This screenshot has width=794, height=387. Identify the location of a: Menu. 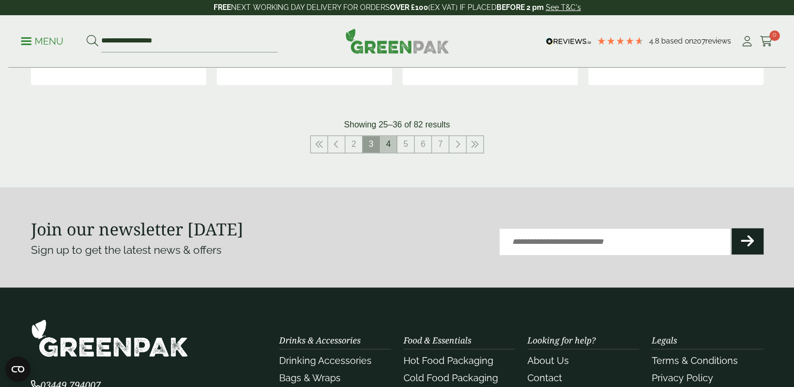
(42, 40).